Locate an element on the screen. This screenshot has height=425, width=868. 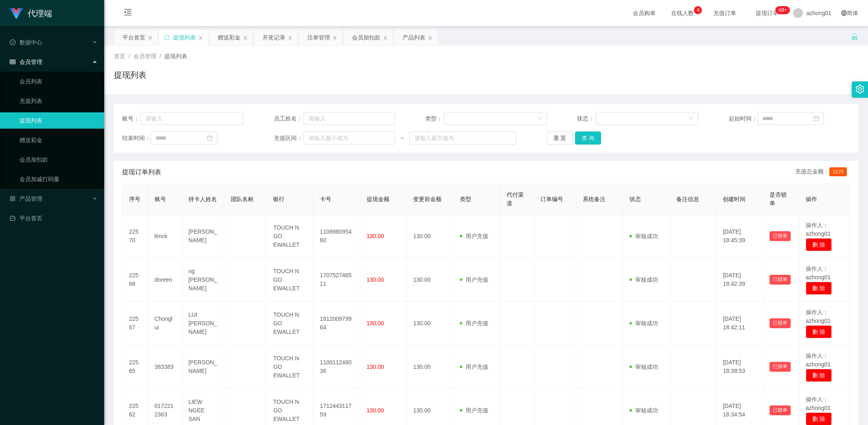
span: 首页 is located at coordinates (119, 56).